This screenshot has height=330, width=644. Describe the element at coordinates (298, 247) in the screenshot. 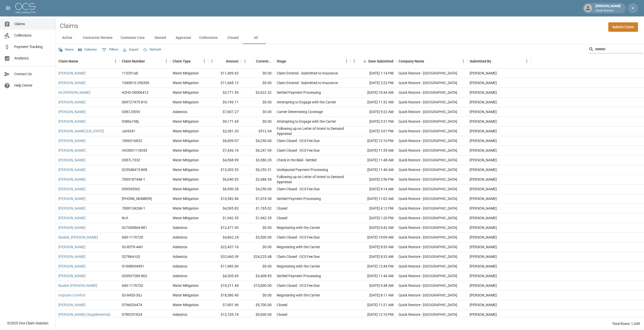

I see `div: Negotiating with the Carrier` at that location.